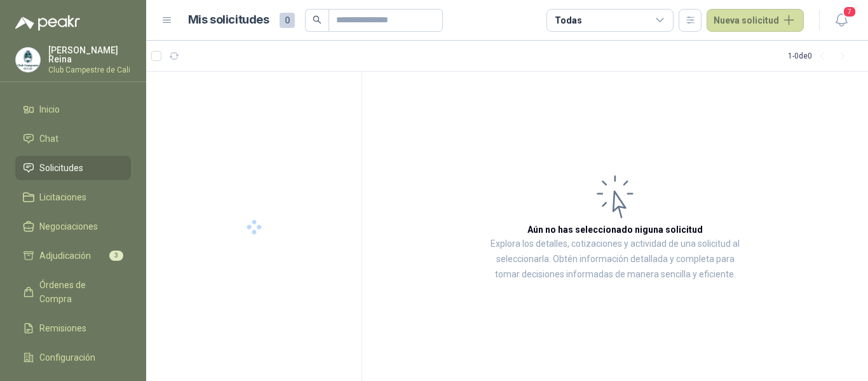 The image size is (868, 381). What do you see at coordinates (821, 56) in the screenshot?
I see `div: 1 - 0 de 0` at bounding box center [821, 56].